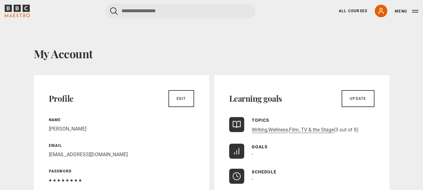  I want to click on p: , , (3 out of 8), so click(305, 130).